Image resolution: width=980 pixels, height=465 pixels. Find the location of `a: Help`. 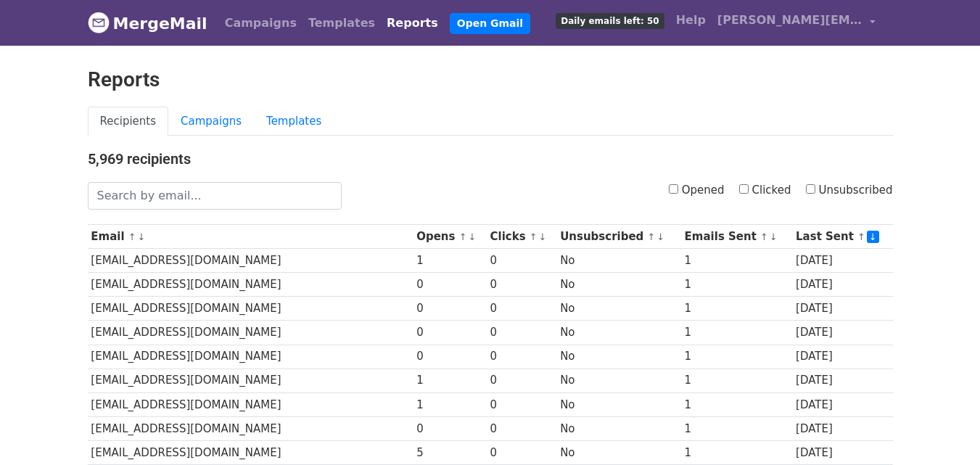

a: Help is located at coordinates (690, 21).